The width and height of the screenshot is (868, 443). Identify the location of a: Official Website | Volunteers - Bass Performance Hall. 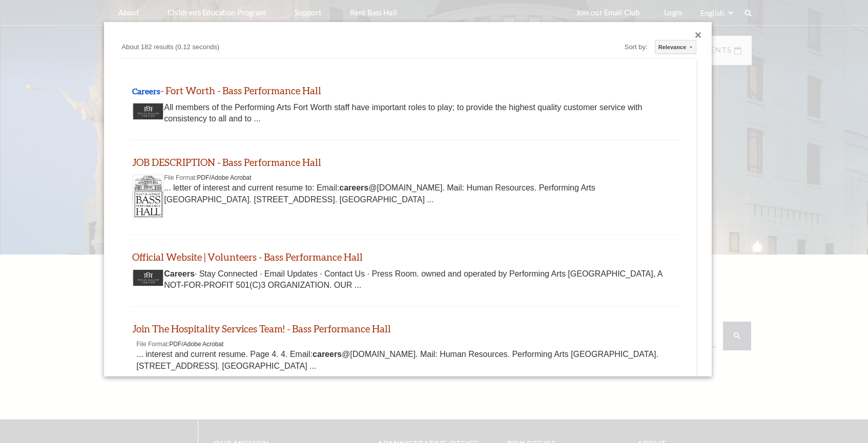
(247, 257).